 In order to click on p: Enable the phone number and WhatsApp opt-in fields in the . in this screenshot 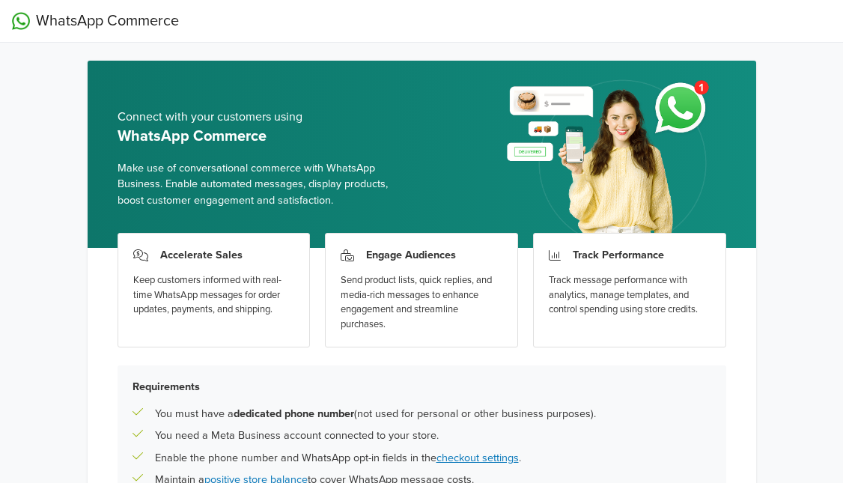, I will do `click(338, 458)`.